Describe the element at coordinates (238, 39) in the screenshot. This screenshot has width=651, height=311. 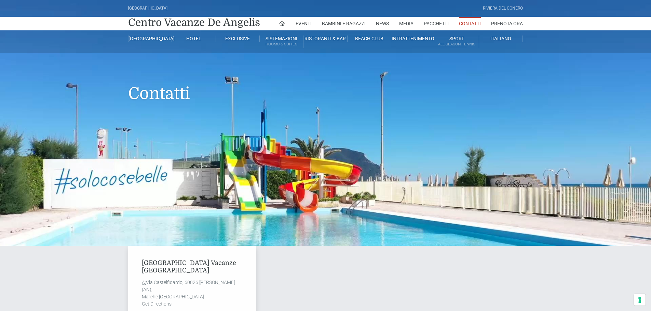
I see `a: Exclusive` at that location.